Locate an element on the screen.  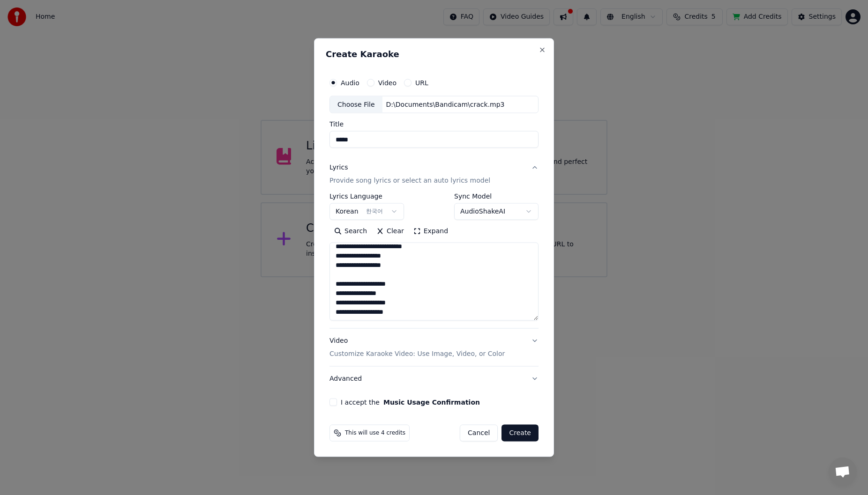
label: Title is located at coordinates (434, 124).